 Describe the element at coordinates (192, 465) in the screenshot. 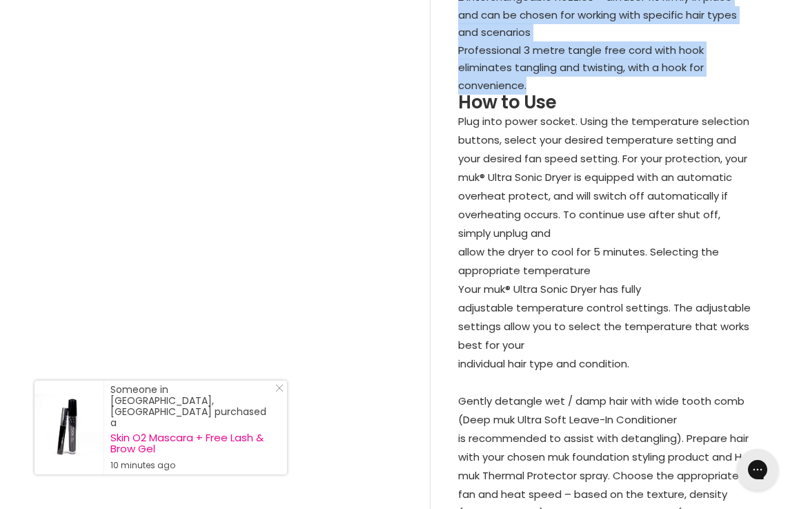

I see `small: 10 minutes ago` at that location.